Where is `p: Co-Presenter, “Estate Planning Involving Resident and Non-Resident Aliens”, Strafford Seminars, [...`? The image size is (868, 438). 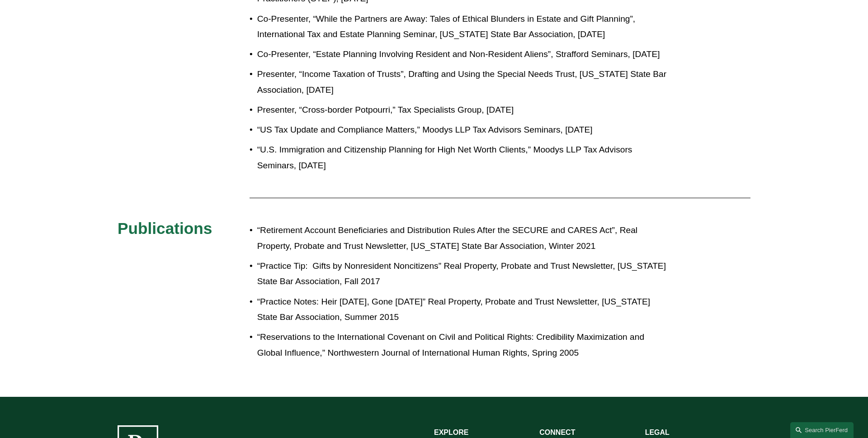 p: Co-Presenter, “Estate Planning Involving Resident and Non-Resident Aliens”, Strafford Seminars, [... is located at coordinates (465, 54).